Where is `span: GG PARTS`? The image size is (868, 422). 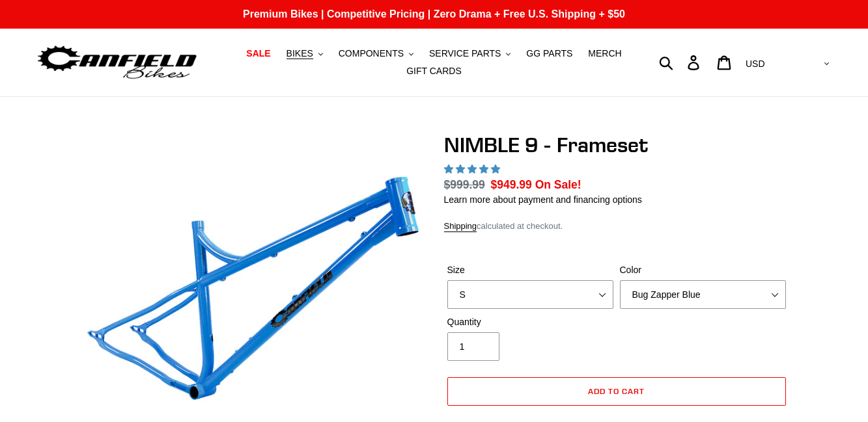
span: GG PARTS is located at coordinates (548, 54).